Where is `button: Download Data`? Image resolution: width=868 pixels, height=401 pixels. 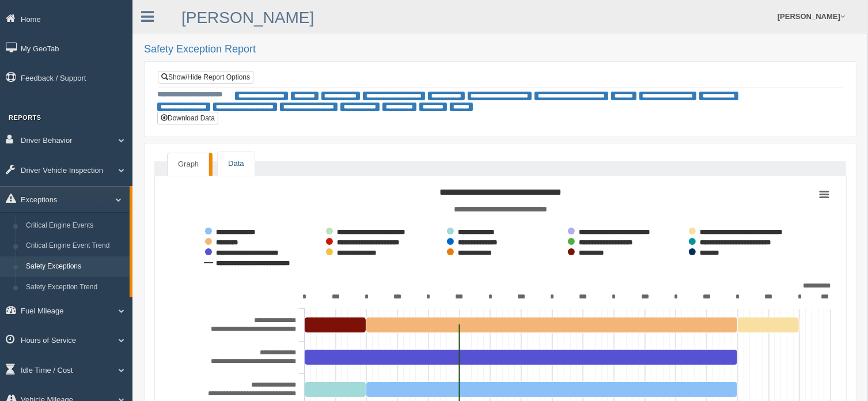 button: Download Data is located at coordinates (188, 118).